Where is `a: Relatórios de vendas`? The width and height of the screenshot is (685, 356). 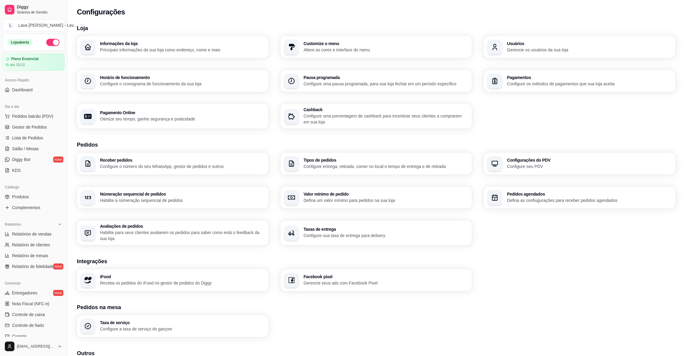
a: Relatórios de vendas is located at coordinates (33, 234).